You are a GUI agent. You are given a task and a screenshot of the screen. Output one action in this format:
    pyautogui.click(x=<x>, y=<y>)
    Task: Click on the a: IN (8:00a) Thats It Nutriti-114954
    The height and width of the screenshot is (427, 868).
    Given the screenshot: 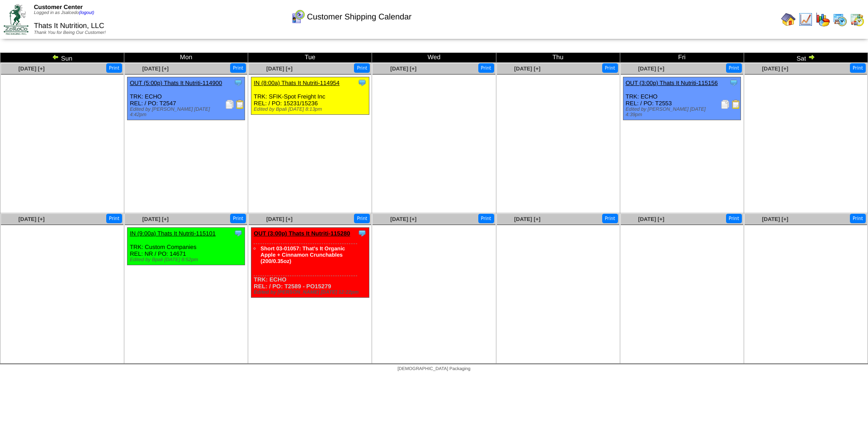 What is the action you would take?
    pyautogui.click(x=297, y=83)
    